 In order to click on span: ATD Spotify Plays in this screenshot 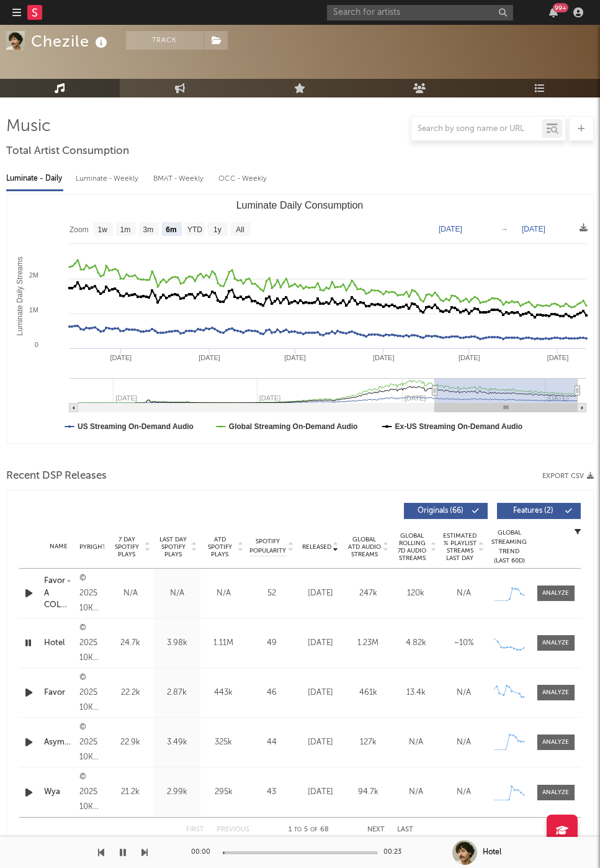, I will do `click(220, 547)`.